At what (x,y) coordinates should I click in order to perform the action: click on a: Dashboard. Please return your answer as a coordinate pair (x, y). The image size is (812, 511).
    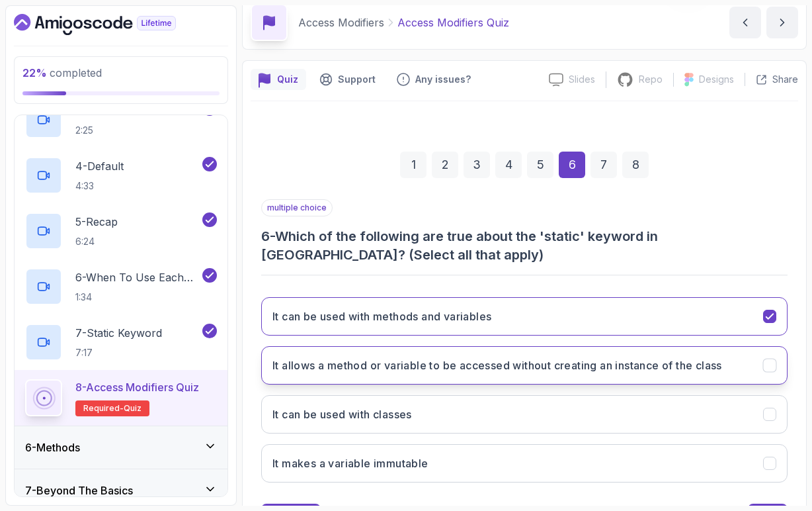
    Looking at the image, I should click on (110, 25).